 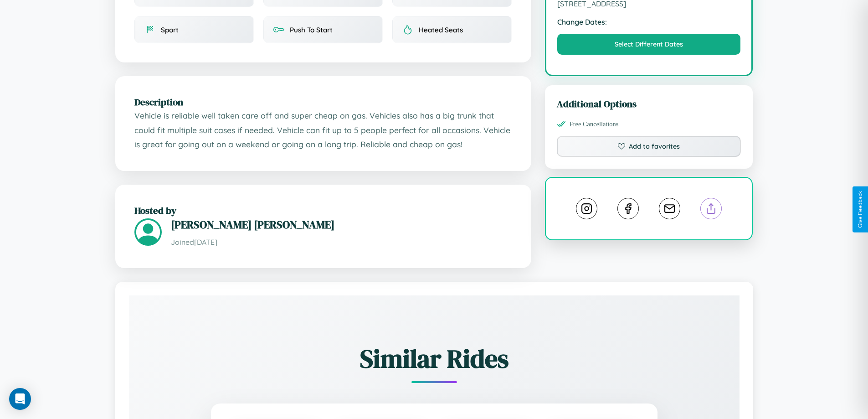 What do you see at coordinates (434, 359) in the screenshot?
I see `h2: Similar Rides` at bounding box center [434, 359].